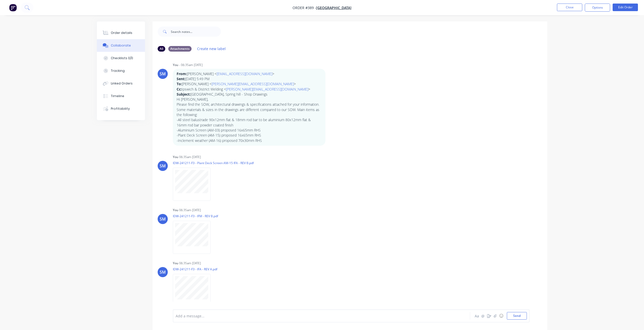  Describe the element at coordinates (196, 216) in the screenshot. I see `p: IDW-241211-F3 - IFM - REV B.pdf` at that location.